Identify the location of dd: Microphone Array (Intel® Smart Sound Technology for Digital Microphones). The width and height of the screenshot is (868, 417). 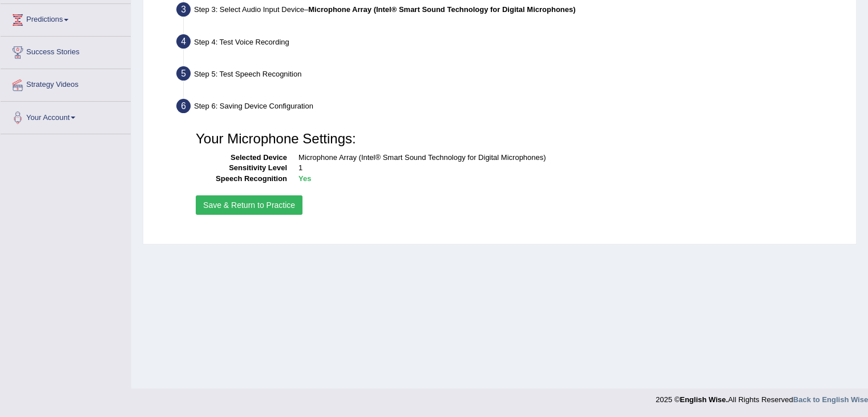
(568, 158).